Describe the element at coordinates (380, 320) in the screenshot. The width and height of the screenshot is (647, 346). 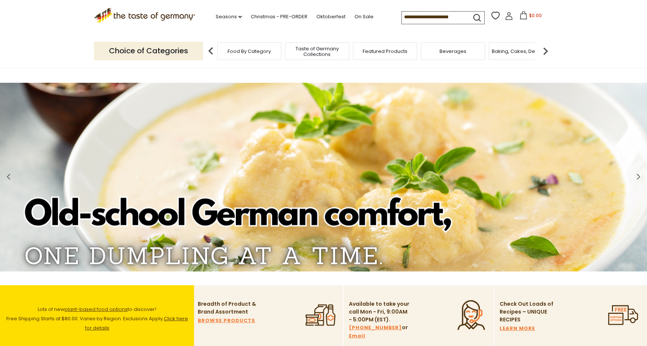
I see `p: Available to take your call Mon - Fri, 9:00AM - 5:00PM (EST). or` at that location.